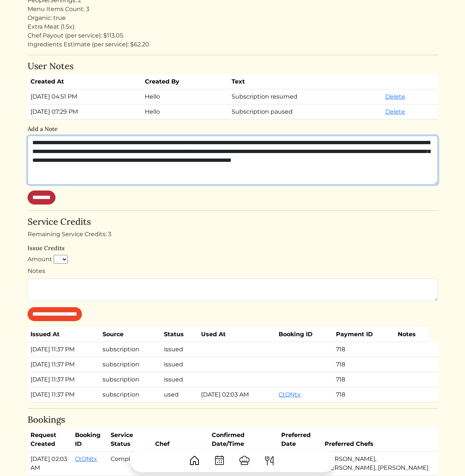 Image resolution: width=465 pixels, height=476 pixels. What do you see at coordinates (181, 439) in the screenshot?
I see `th: Chef` at bounding box center [181, 439].